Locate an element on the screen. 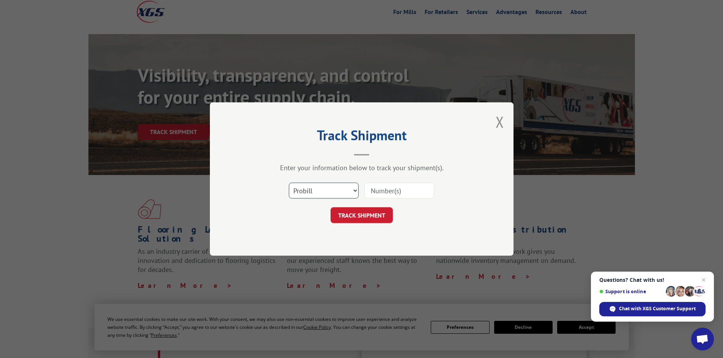 The image size is (723, 358). div: Open chat is located at coordinates (702, 339).